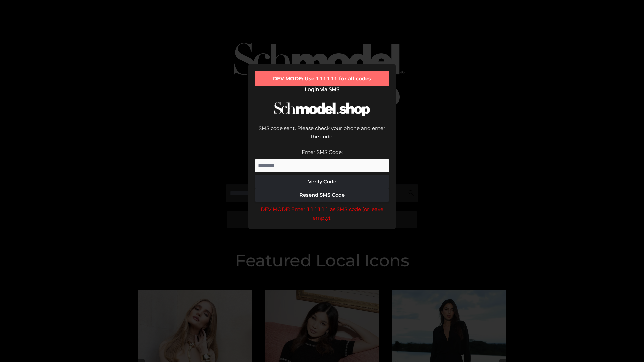 This screenshot has height=362, width=644. What do you see at coordinates (322, 89) in the screenshot?
I see `h2: Login via SMS` at bounding box center [322, 89].